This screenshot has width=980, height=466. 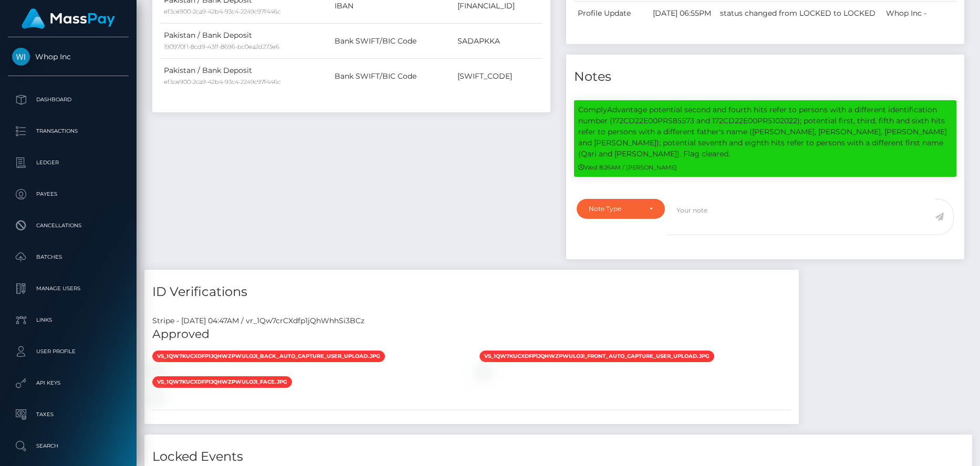 I want to click on p: Ledger, so click(x=68, y=163).